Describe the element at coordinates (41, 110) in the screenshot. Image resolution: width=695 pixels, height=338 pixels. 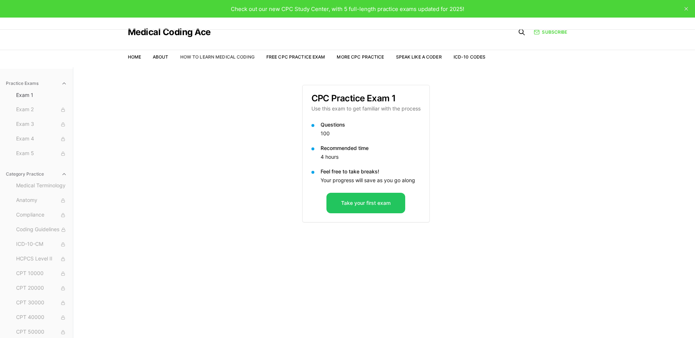
I see `button: Exam 2` at that location.